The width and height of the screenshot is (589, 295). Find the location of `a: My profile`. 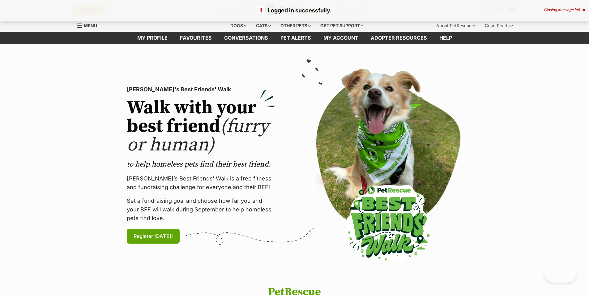

a: My profile is located at coordinates (153, 38).